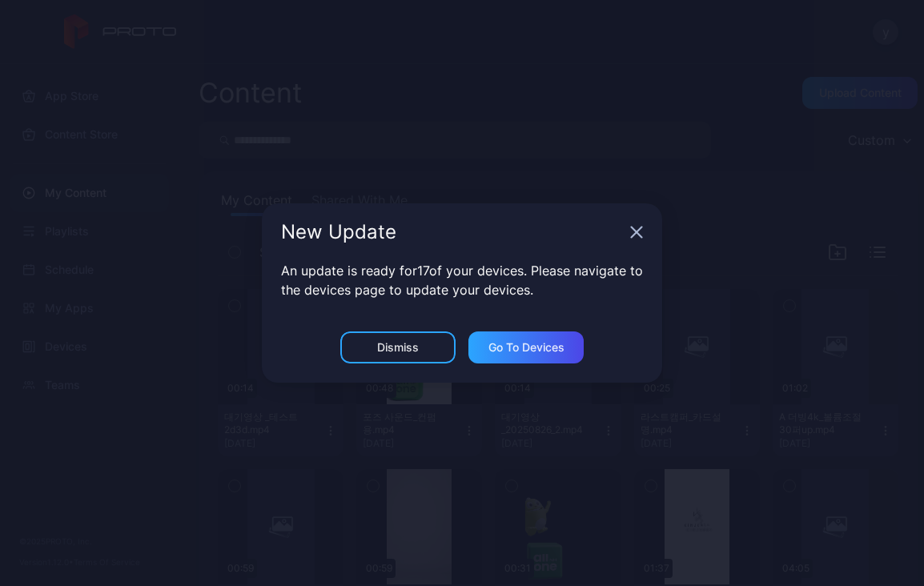 This screenshot has width=924, height=586. What do you see at coordinates (398, 347) in the screenshot?
I see `div: Dismiss` at bounding box center [398, 347].